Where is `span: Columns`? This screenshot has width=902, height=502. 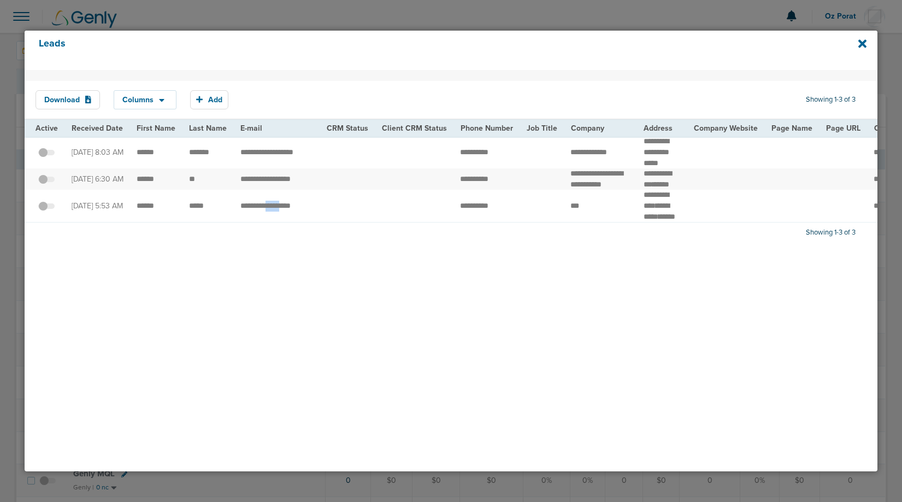
span: Columns is located at coordinates (138, 100).